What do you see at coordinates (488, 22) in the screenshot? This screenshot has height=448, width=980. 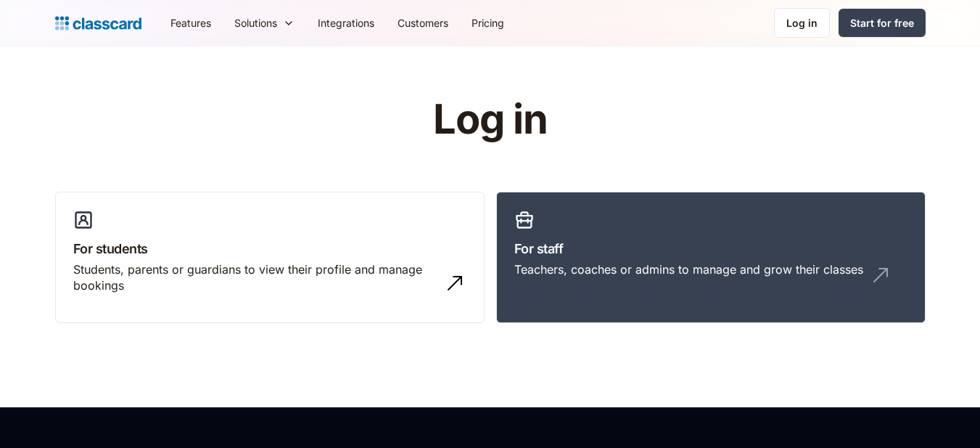 I see `a: Pricing` at bounding box center [488, 22].